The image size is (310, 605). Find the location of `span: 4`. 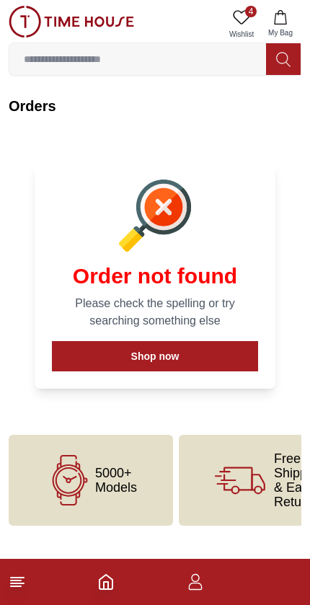

span: 4 is located at coordinates (251, 12).